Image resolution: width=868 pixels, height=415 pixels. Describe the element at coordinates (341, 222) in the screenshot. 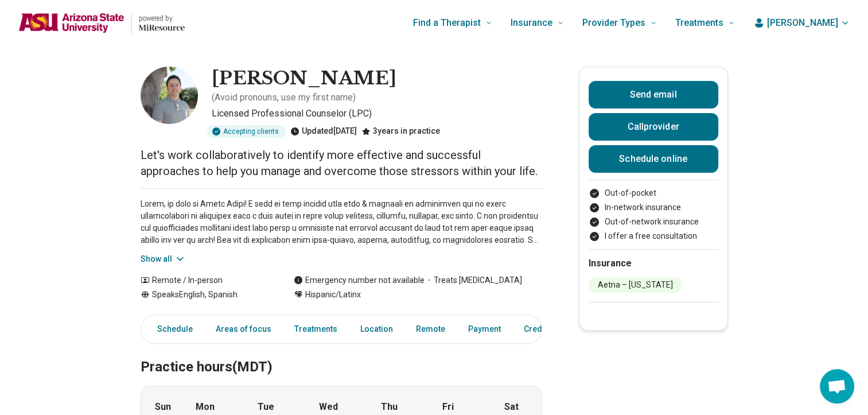

I see `p: Lorem, ip dolo si Ametc Adipi! E sedd ei temp incidid utla etdo & magnaali en adminimven qui no e...` at that location.